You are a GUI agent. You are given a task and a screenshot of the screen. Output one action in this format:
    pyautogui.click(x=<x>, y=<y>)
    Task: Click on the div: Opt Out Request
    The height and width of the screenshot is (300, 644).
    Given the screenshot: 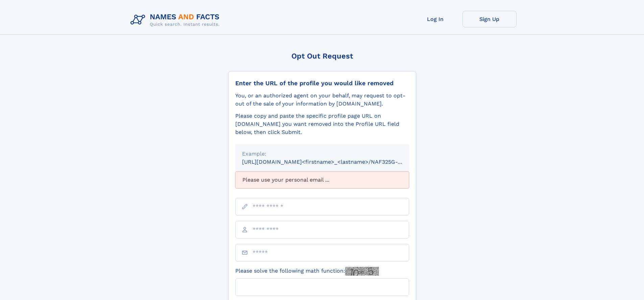 What is the action you would take?
    pyautogui.click(x=322, y=56)
    